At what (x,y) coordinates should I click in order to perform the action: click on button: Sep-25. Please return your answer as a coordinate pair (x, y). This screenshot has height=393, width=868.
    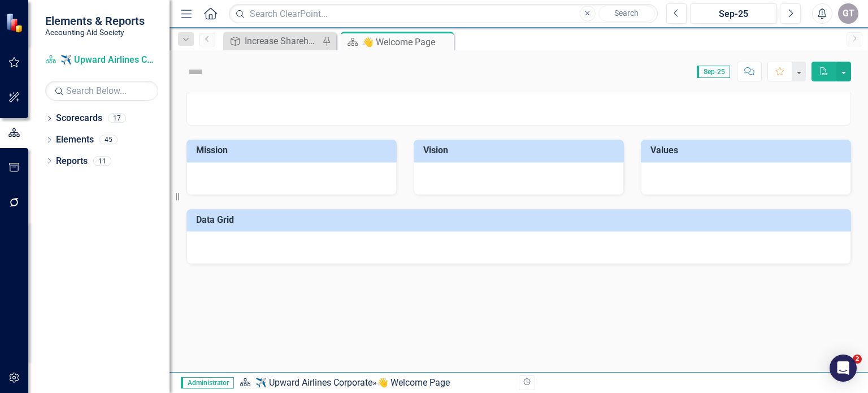
    Looking at the image, I should click on (733, 14).